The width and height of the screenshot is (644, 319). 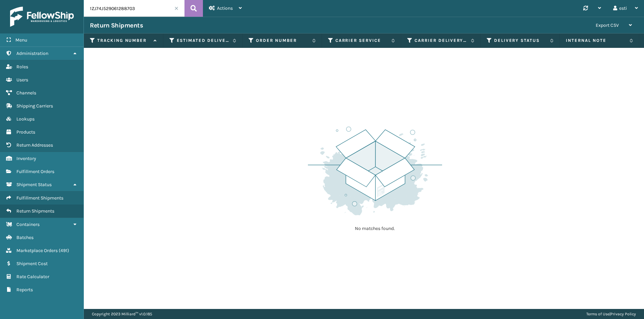 I want to click on a: Terms of Use, so click(x=598, y=314).